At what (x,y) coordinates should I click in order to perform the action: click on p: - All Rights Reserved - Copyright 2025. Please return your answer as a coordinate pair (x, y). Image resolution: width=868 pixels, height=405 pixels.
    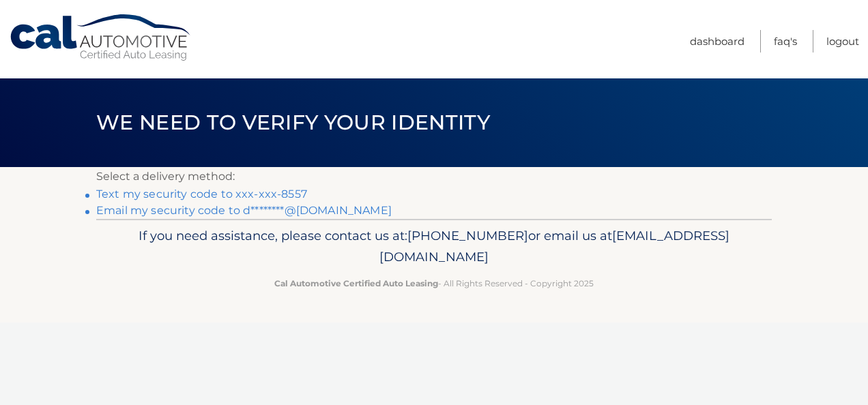
    Looking at the image, I should click on (434, 283).